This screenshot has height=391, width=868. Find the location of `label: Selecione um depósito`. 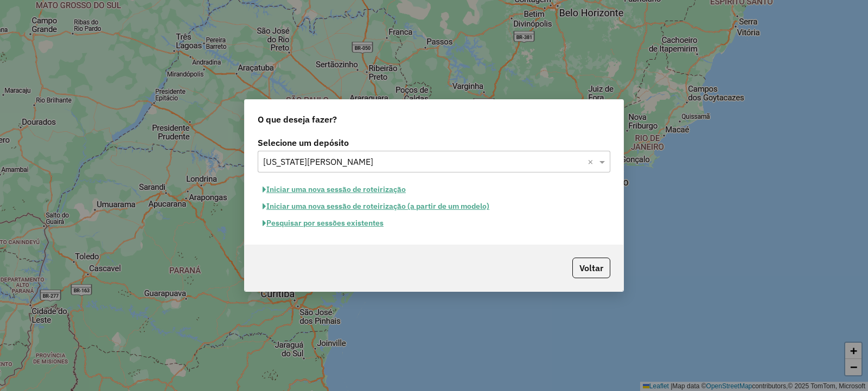

label: Selecione um depósito is located at coordinates (434, 143).